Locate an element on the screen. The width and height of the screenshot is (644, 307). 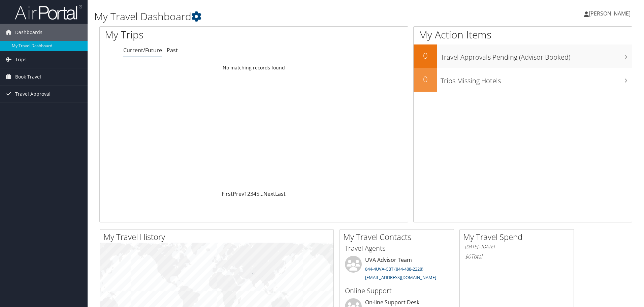
h6: Total is located at coordinates (517, 256).